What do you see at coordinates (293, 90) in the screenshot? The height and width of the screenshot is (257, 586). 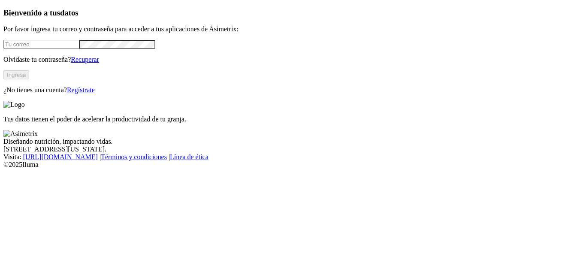 I see `p: ¿No tienes una cuenta?` at bounding box center [293, 90].